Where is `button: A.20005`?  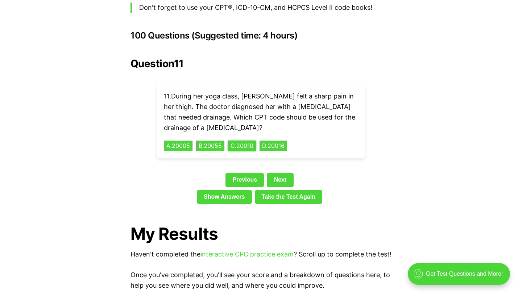
button: A.20005 is located at coordinates (178, 146).